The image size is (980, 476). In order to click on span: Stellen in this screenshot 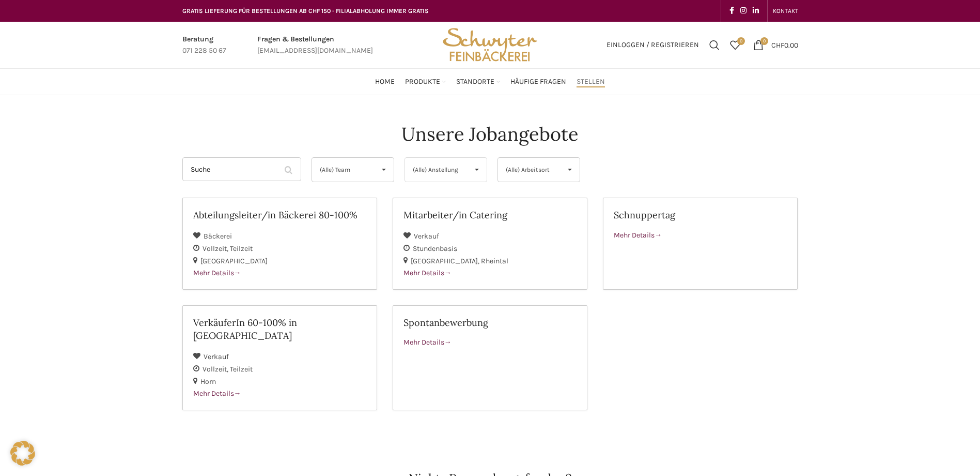, I will do `click(591, 81)`.